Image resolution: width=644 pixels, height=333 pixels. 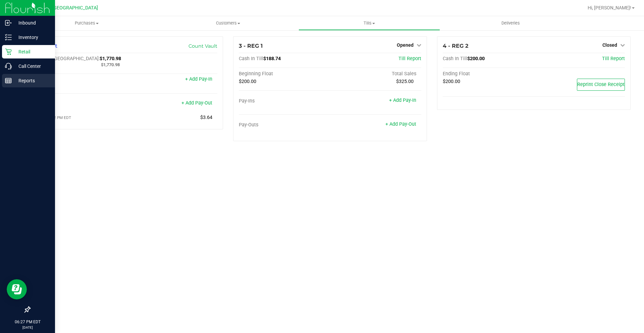 What do you see at coordinates (32, 23) in the screenshot?
I see `p: Inbound` at bounding box center [32, 23].